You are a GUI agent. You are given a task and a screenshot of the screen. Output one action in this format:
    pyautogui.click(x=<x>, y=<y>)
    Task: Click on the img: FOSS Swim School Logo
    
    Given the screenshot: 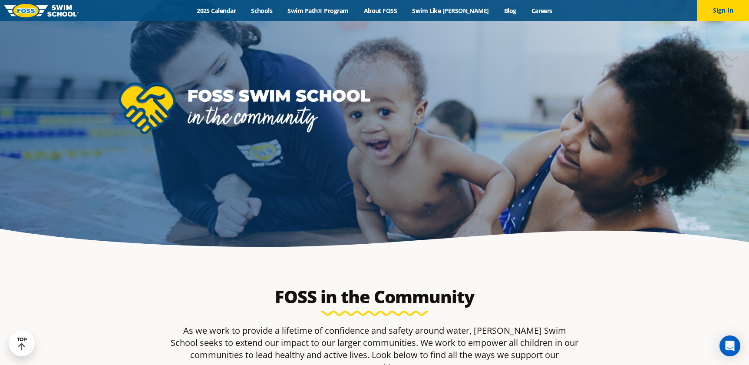 What is the action you would take?
    pyautogui.click(x=41, y=10)
    